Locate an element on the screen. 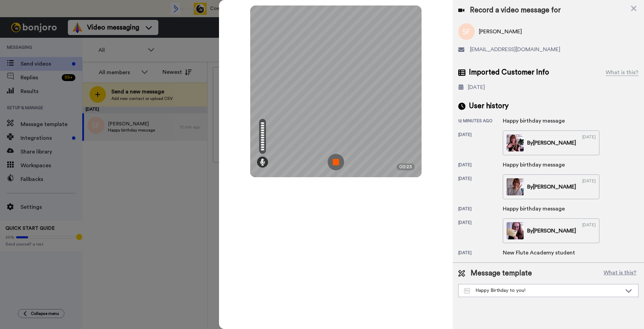 This screenshot has width=644, height=329. div: Happy Birthday to you! is located at coordinates (543, 291).